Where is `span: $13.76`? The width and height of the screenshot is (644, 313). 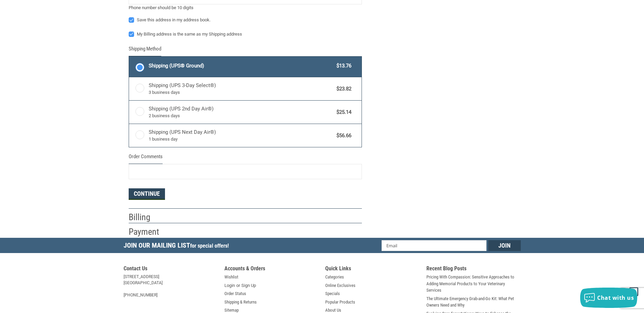 span: $13.76 is located at coordinates (342, 66).